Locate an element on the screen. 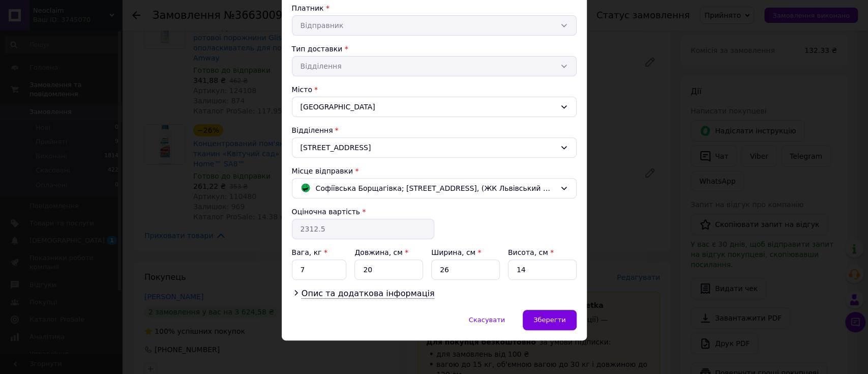 The height and width of the screenshot is (374, 868). div: Відділення is located at coordinates (434, 130).